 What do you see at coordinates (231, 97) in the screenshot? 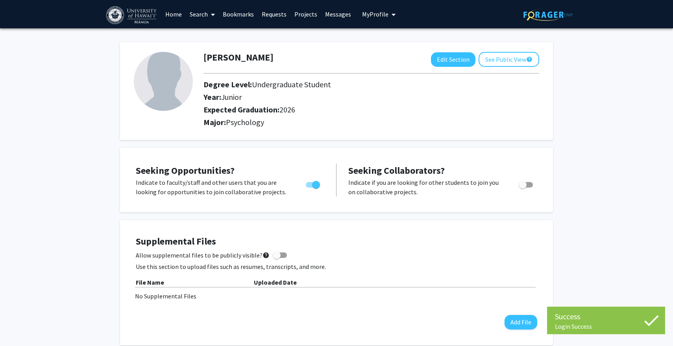
I see `span: Junior` at bounding box center [231, 97].